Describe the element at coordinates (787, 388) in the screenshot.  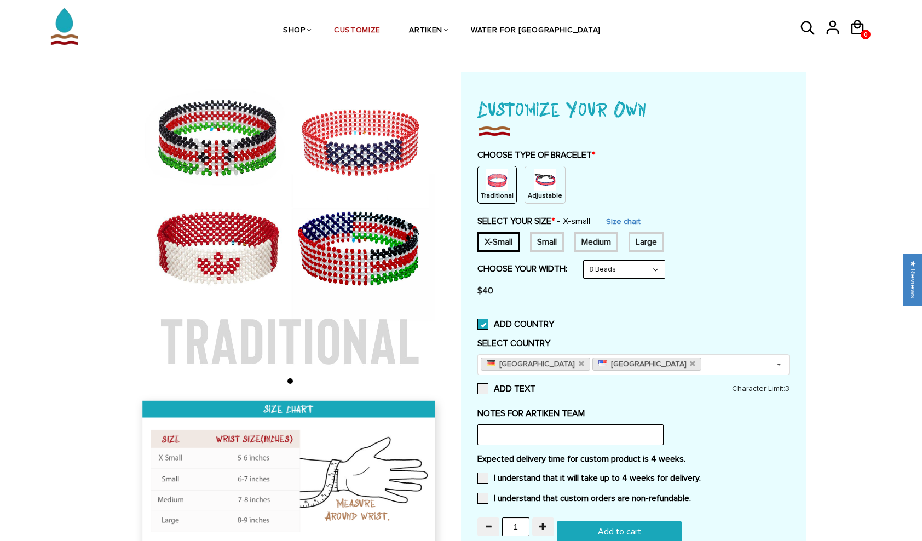
I see `span: 3` at that location.